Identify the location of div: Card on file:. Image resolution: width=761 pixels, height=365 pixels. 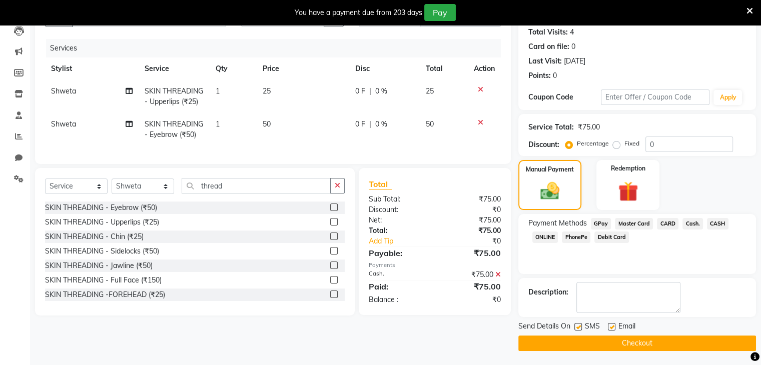
(549, 47).